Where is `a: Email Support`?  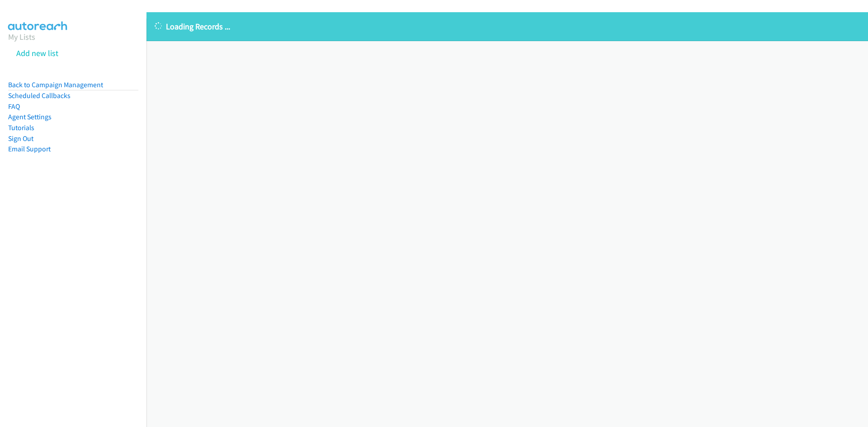
a: Email Support is located at coordinates (30, 148).